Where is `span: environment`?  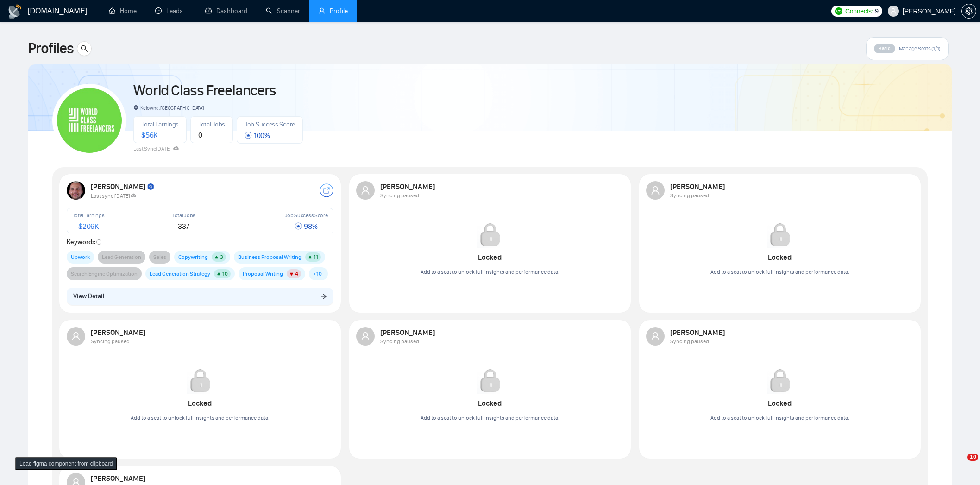 span: environment is located at coordinates (136, 108).